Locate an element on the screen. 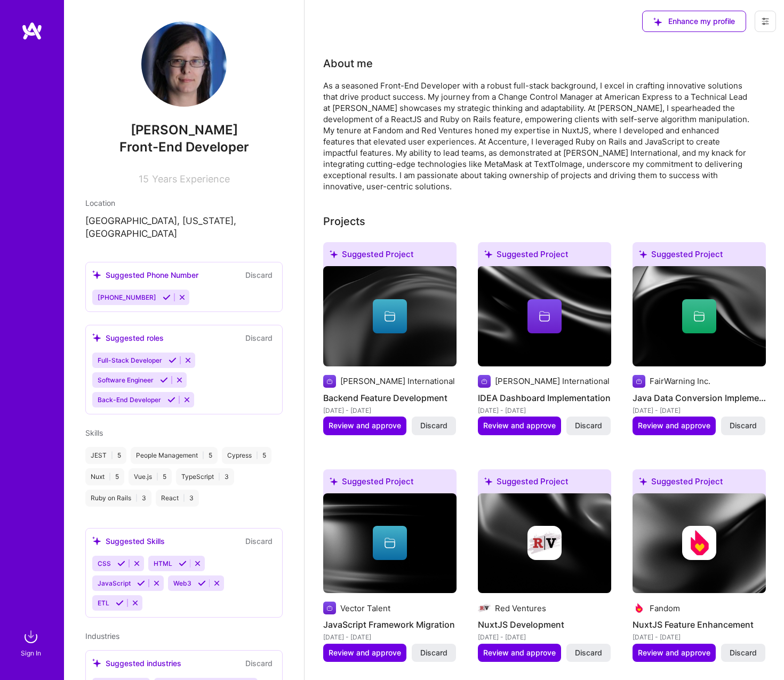 The width and height of the screenshot is (784, 680). div: React 3 is located at coordinates (177, 498).